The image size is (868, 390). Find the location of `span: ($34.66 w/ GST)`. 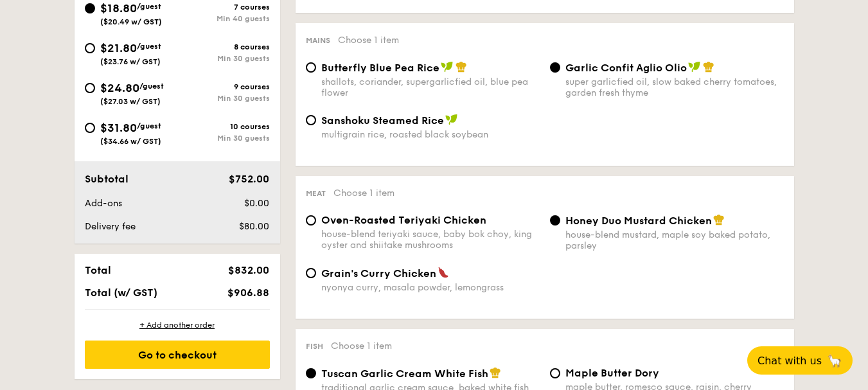

span: ($34.66 w/ GST) is located at coordinates (131, 141).